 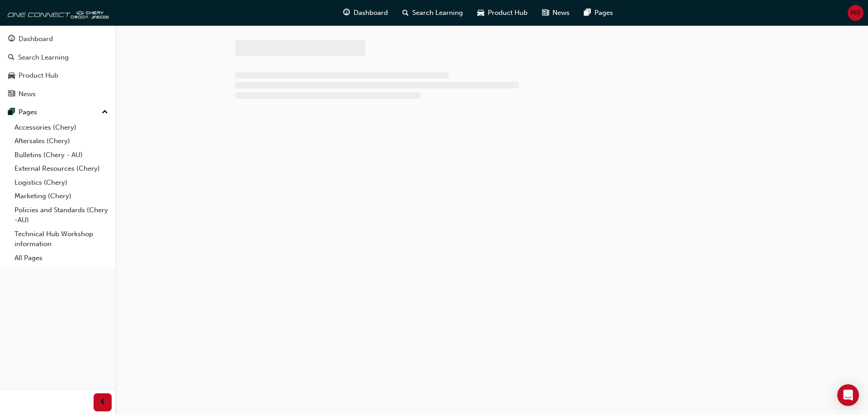 What do you see at coordinates (438, 12) in the screenshot?
I see `span: Search Learning` at bounding box center [438, 12].